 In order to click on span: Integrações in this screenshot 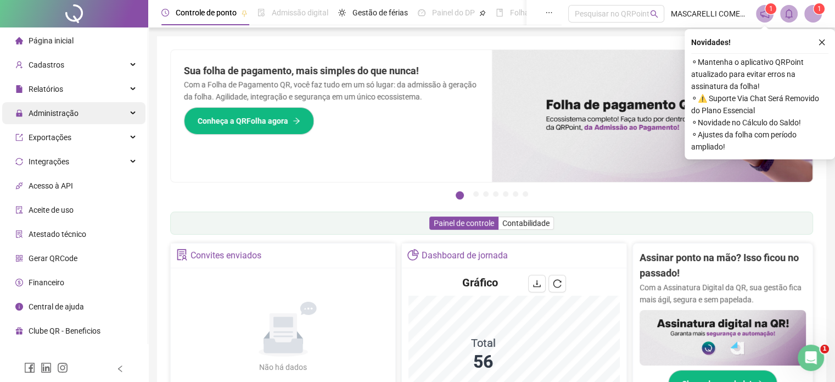, I will do `click(49, 161)`.